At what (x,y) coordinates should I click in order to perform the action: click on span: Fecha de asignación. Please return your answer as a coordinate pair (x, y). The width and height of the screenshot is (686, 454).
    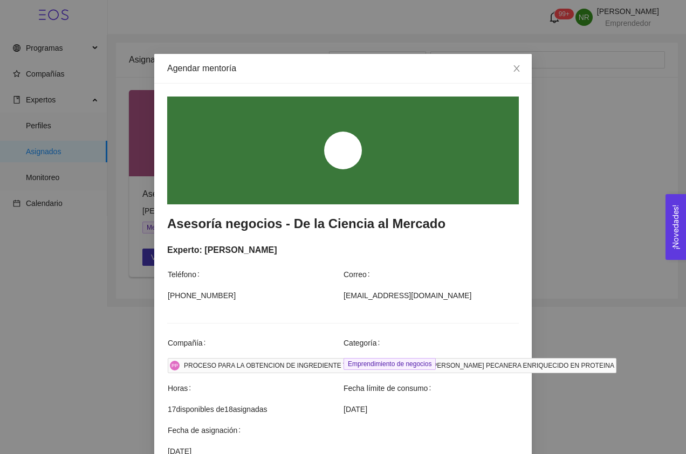
    Looking at the image, I should click on (206, 431).